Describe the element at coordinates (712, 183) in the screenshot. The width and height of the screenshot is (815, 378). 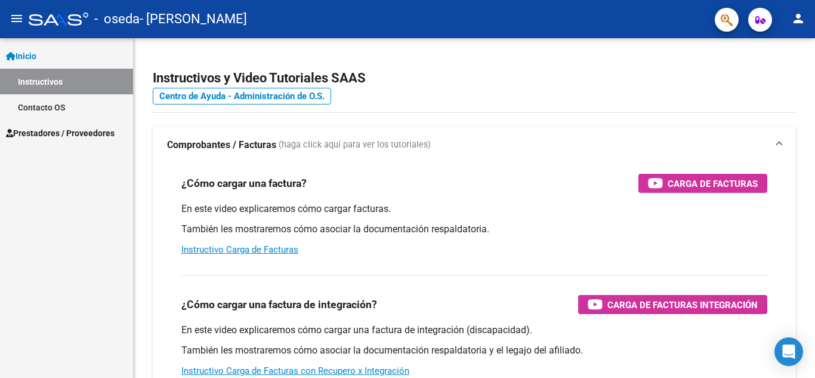
I see `span: Carga de Facturas` at that location.